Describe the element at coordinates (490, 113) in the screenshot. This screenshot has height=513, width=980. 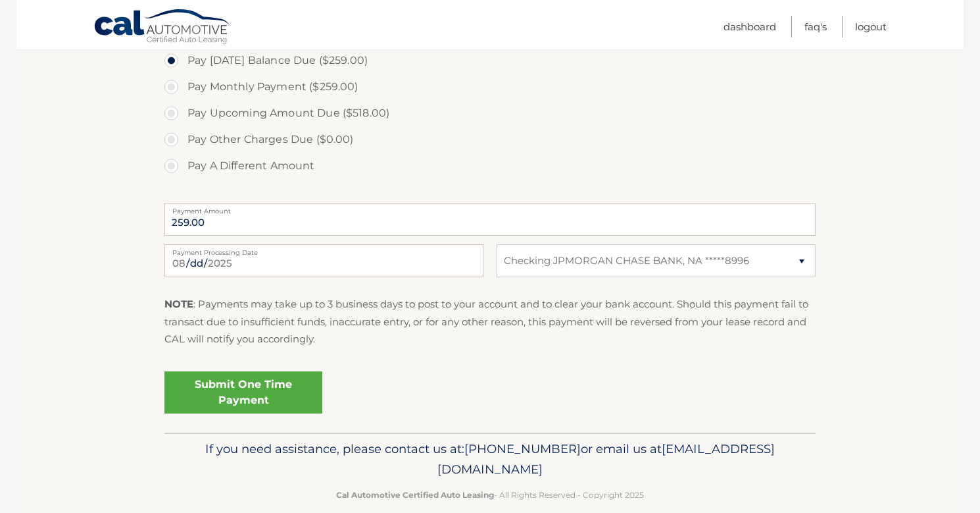
I see `label: Pay Upcoming Amount Due ($518.00)` at that location.